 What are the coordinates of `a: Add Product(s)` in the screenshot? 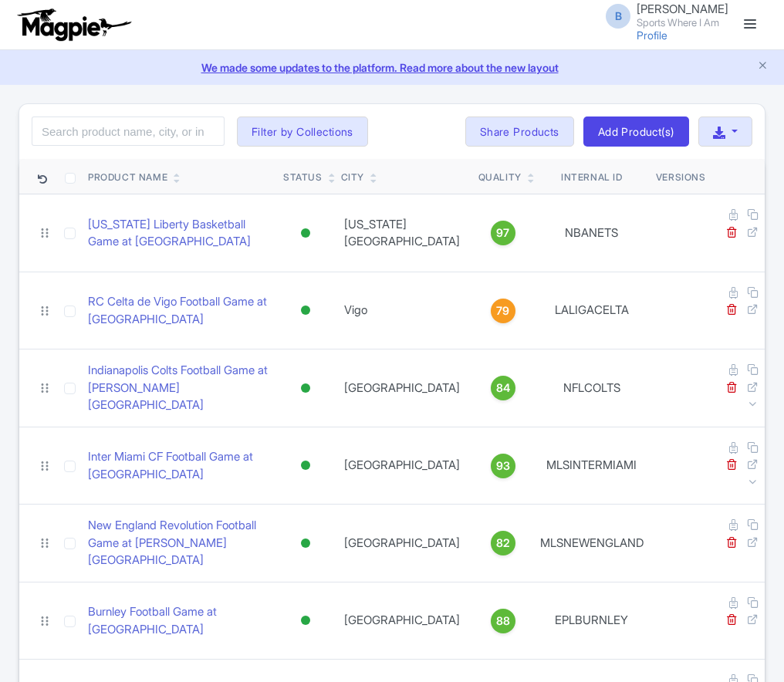 It's located at (635, 132).